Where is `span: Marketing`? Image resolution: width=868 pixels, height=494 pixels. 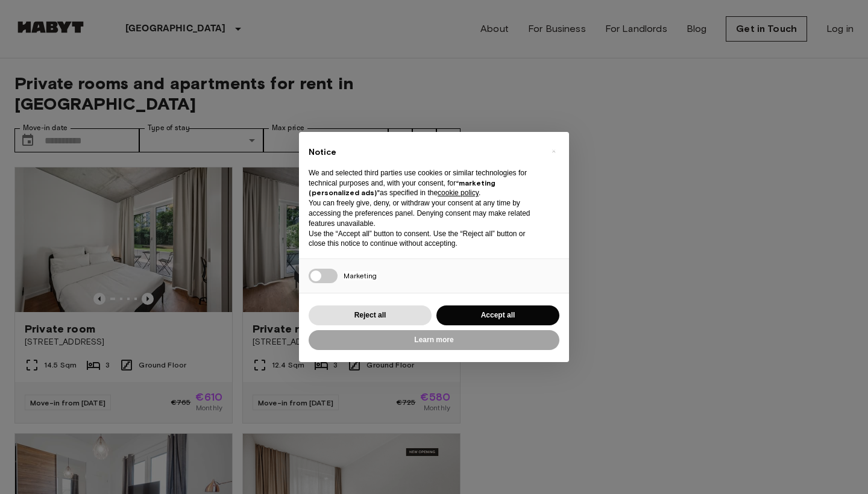 span: Marketing is located at coordinates (360, 275).